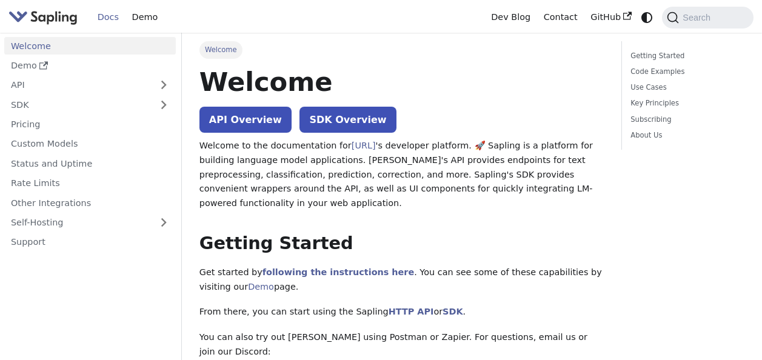 This screenshot has height=360, width=762. Describe the element at coordinates (685, 72) in the screenshot. I see `a: Code Examples` at that location.